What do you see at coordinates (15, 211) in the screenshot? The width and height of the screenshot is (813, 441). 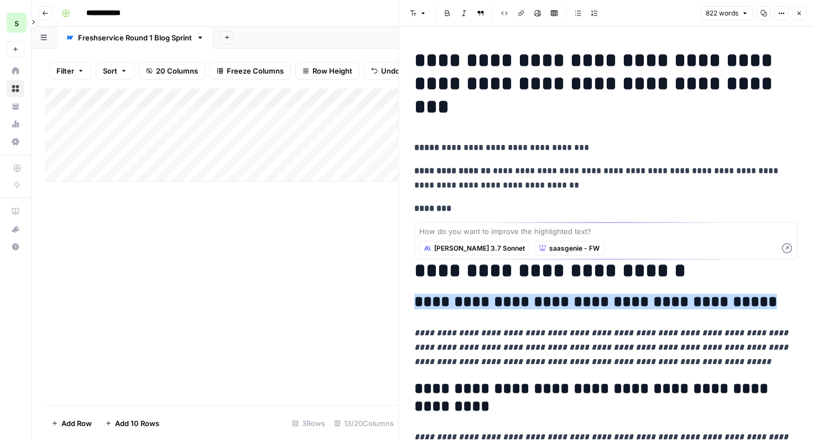 I see `a: AirOps Academy` at bounding box center [15, 211].